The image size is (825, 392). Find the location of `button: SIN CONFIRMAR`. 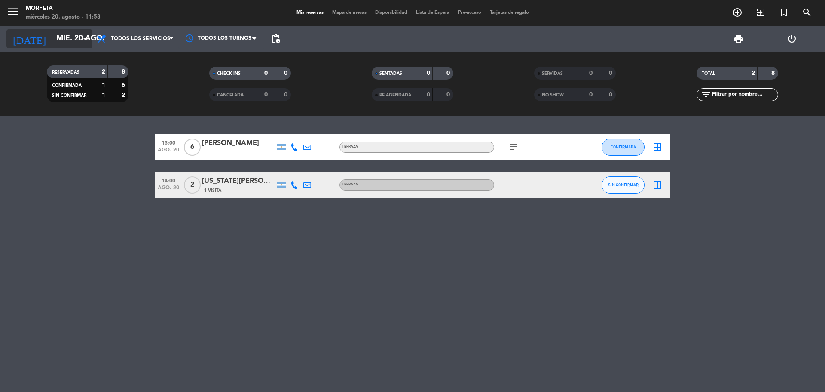

button: SIN CONFIRMAR is located at coordinates (623, 185).